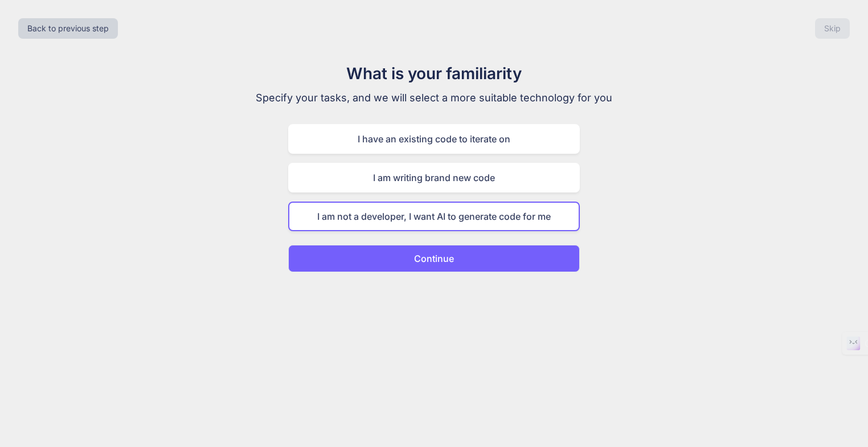  I want to click on h1: What is your familiarity, so click(434, 74).